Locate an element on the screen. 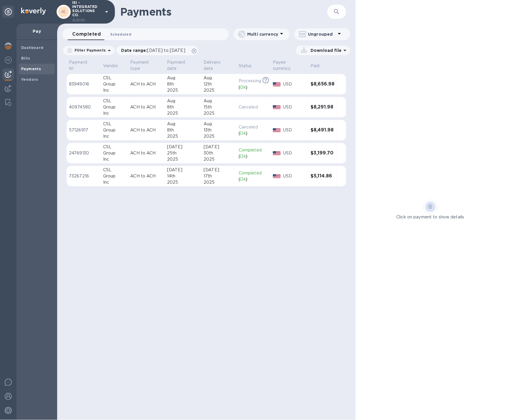 The width and height of the screenshot is (505, 420). div: 30th is located at coordinates (219, 153).